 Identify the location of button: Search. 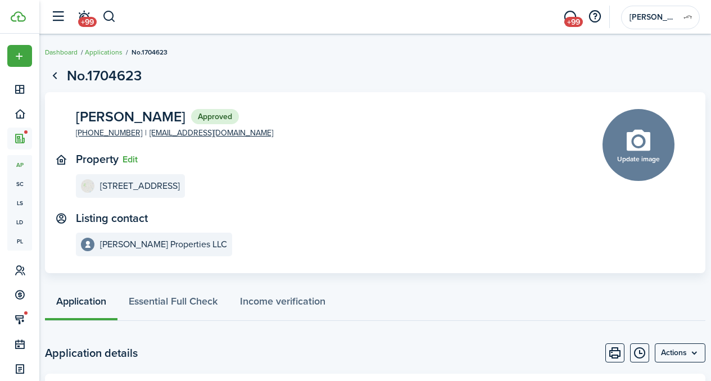
(109, 17).